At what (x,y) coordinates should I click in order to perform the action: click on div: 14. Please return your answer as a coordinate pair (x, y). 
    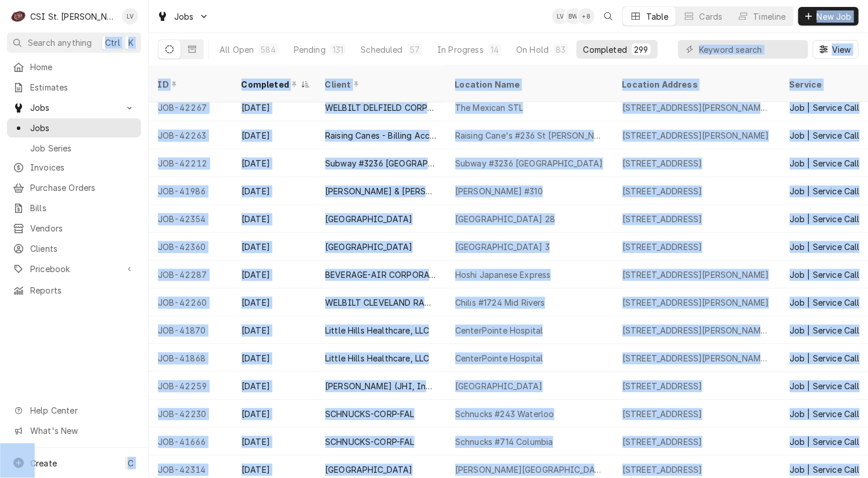
    Looking at the image, I should click on (495, 49).